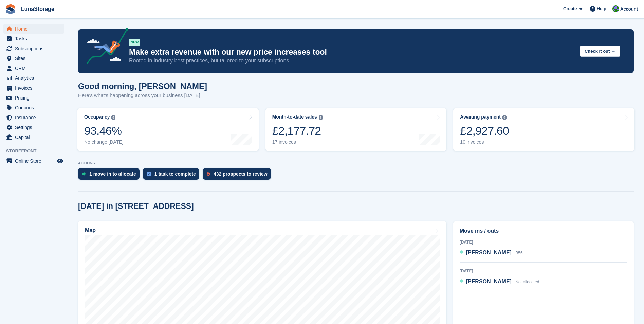 Image resolution: width=644 pixels, height=324 pixels. I want to click on span: Coupons, so click(35, 108).